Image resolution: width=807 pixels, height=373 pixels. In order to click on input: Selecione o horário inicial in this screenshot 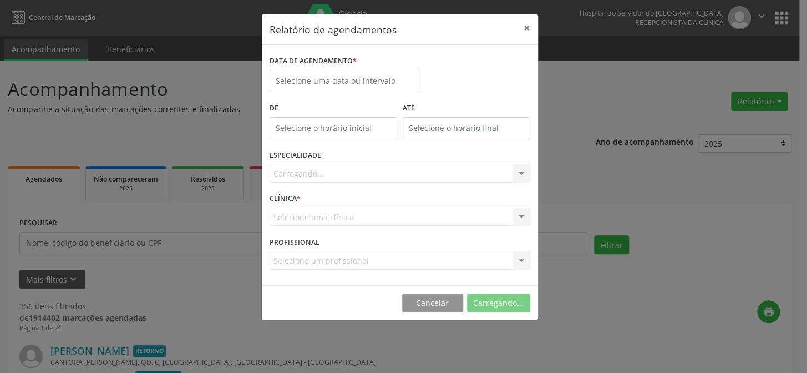, I will do `click(333, 128)`.